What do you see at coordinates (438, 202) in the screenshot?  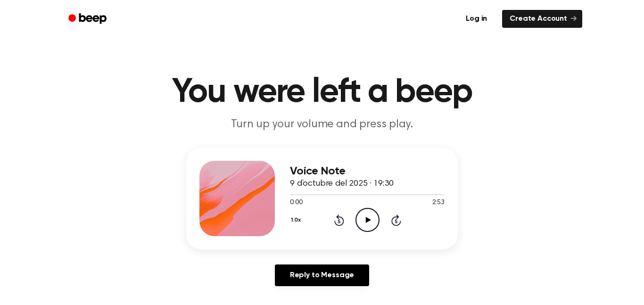 I see `span: 2:53` at bounding box center [438, 202].